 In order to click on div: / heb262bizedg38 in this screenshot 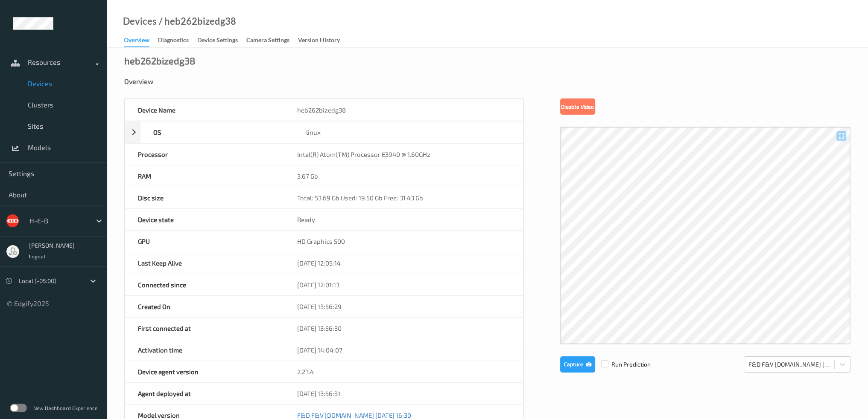, I will do `click(196, 21)`.